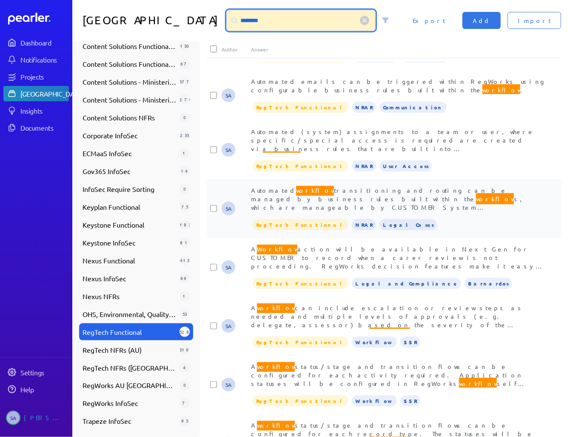 This screenshot has height=437, width=568. I want to click on div: Projects, so click(44, 77).